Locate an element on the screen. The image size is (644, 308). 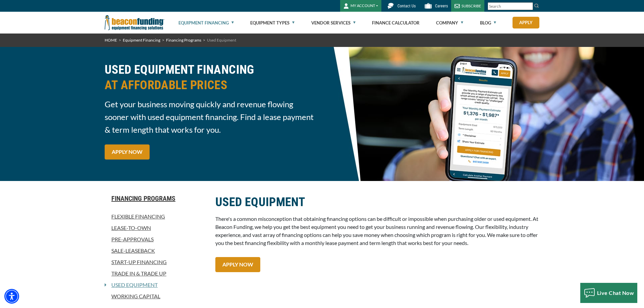
input: Search is located at coordinates (510, 6).